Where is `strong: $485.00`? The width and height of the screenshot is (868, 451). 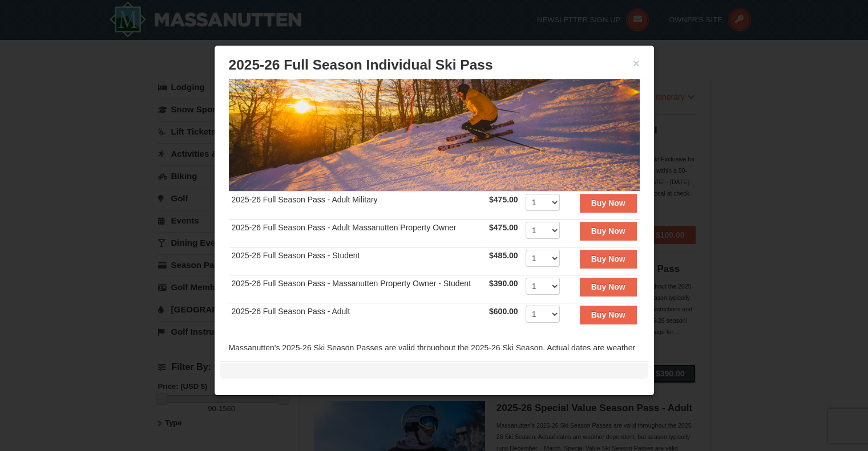
strong: $485.00 is located at coordinates (503, 256).